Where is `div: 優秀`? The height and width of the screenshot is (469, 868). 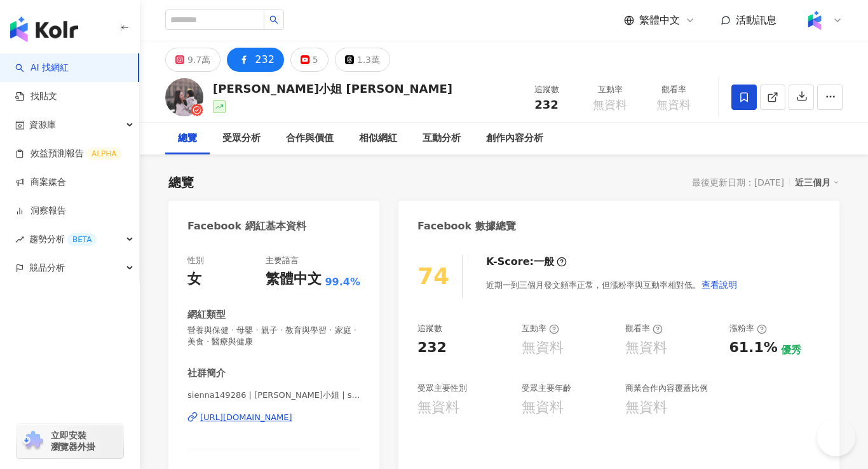 div: 優秀 is located at coordinates (791, 350).